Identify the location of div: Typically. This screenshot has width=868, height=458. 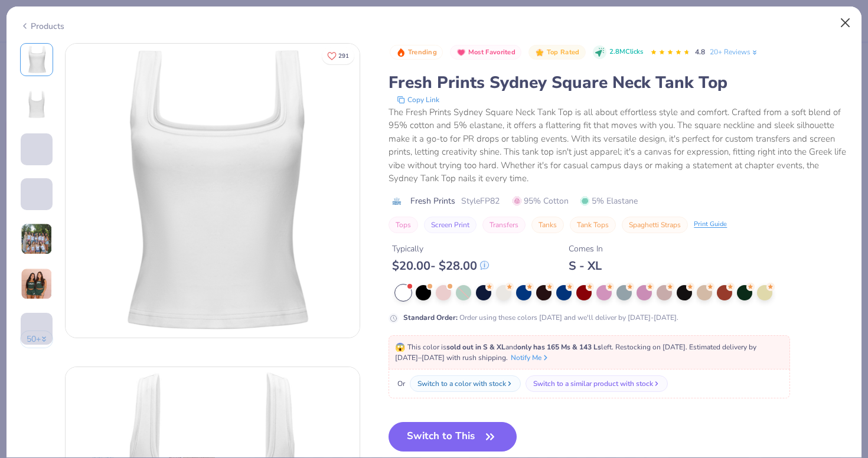
(440, 248).